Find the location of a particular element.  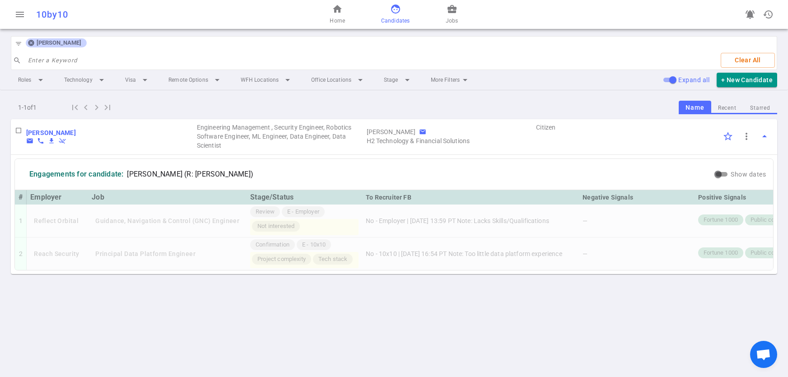

td: Options is located at coordinates (741, 135).